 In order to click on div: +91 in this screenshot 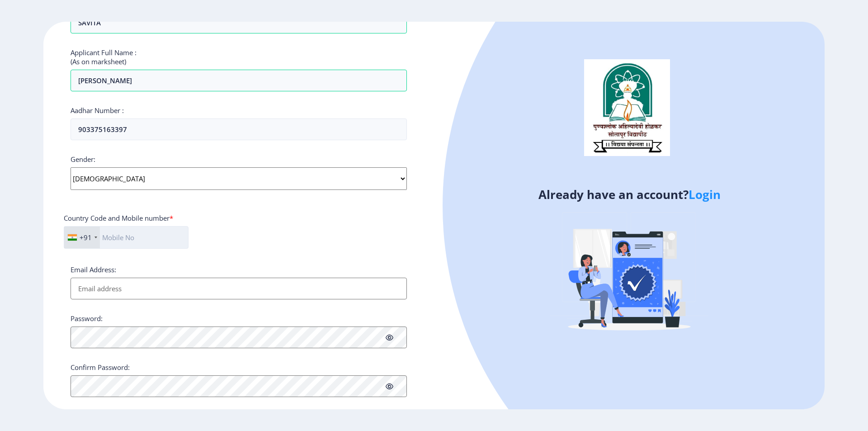, I will do `click(86, 238)`.